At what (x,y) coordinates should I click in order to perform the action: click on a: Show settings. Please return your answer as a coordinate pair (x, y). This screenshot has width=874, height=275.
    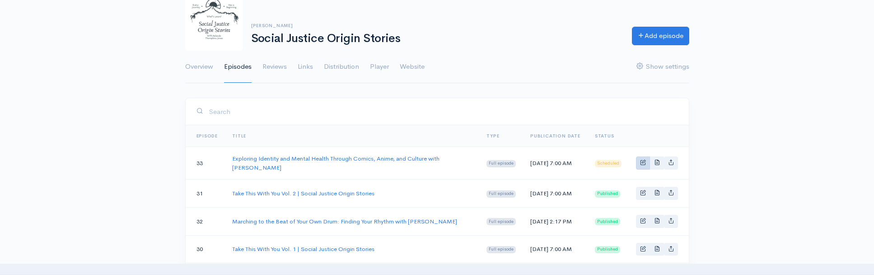
    Looking at the image, I should click on (663, 67).